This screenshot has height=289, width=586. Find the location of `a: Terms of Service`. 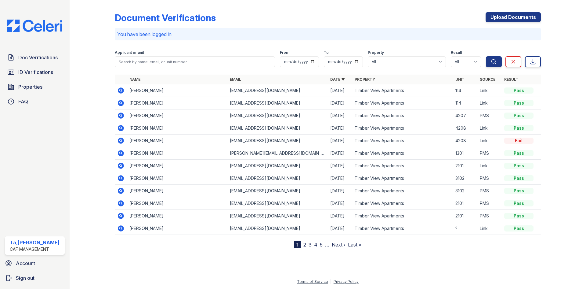

a: Terms of Service is located at coordinates (313, 281).